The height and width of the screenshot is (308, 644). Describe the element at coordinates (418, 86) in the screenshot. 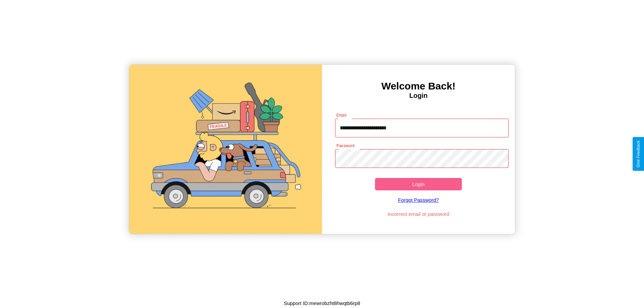

I see `h3: Welcome Back!` at that location.